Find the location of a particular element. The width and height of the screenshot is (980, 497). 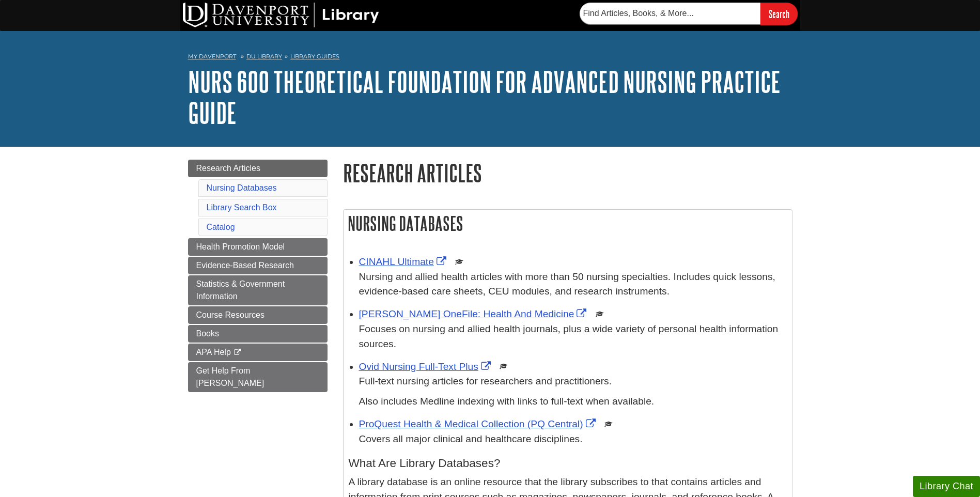

a: DU Library is located at coordinates (264, 56).